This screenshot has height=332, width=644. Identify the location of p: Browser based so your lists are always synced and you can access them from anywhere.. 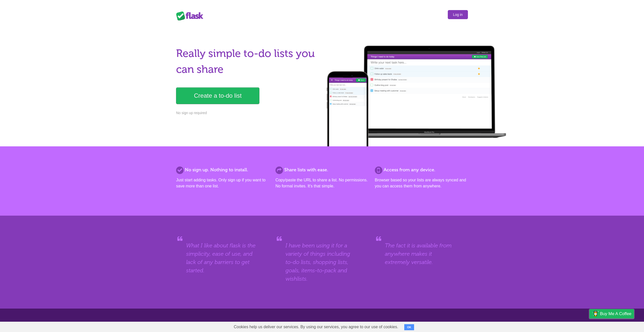
(421, 183).